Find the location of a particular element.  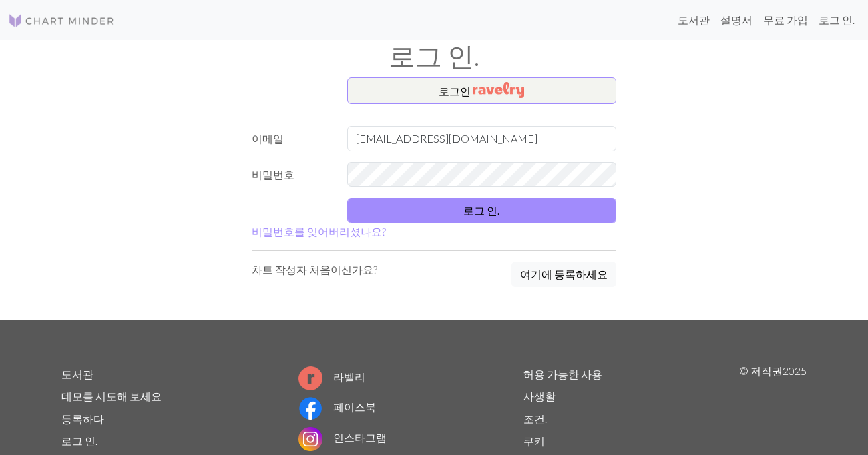

img: Ravelry logo is located at coordinates (311, 378).